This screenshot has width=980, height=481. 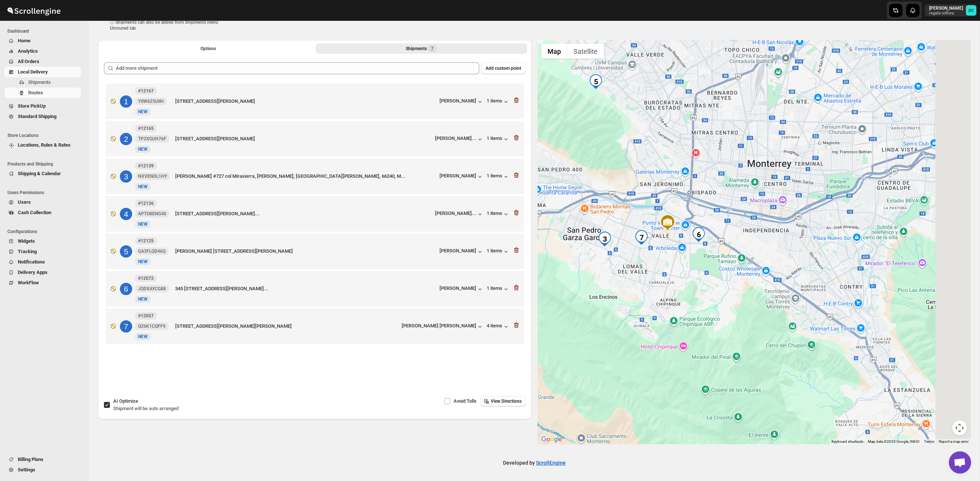 I want to click on span: Standard Shipping, so click(x=37, y=117).